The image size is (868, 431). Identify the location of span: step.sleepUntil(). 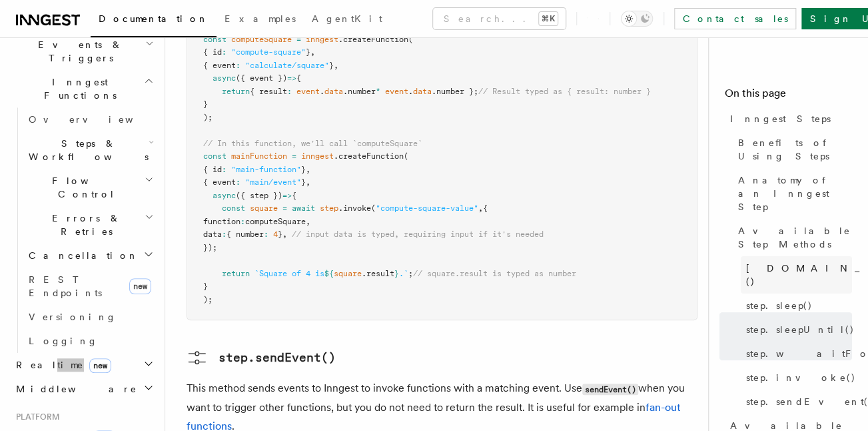
(800, 330).